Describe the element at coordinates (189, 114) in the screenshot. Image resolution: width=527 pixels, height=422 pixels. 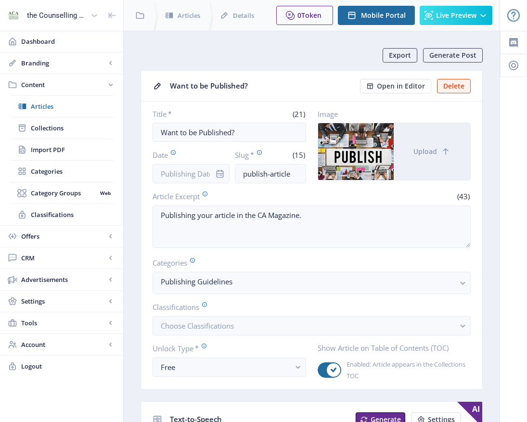
I see `label: Title` at that location.